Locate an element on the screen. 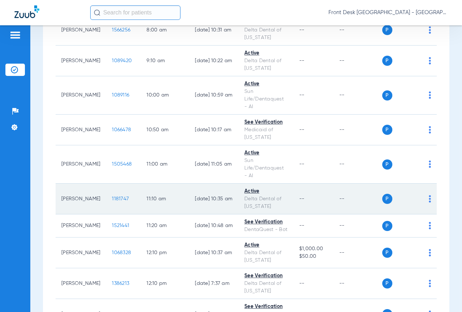  div: Chat Widget is located at coordinates (444, 294).